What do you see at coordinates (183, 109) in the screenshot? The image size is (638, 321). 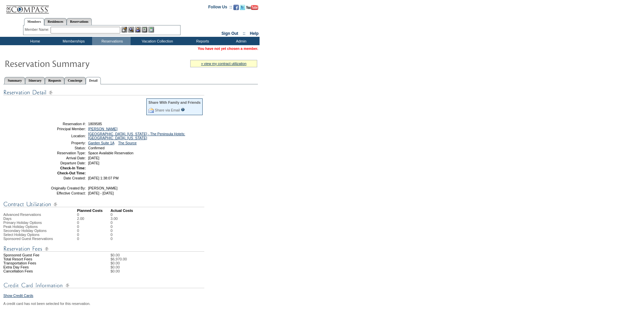 I see `input: What is this?` at bounding box center [183, 109].